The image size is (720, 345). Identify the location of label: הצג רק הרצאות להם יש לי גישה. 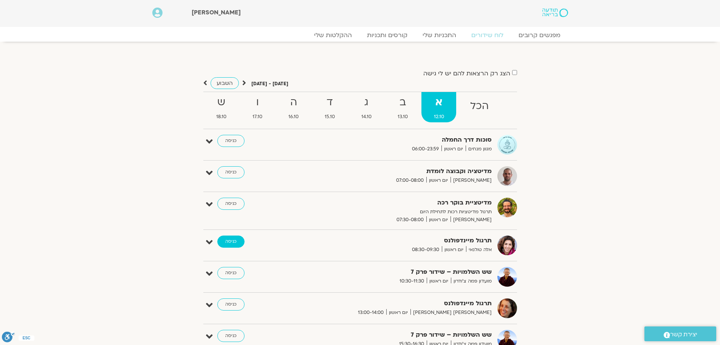
(467, 73).